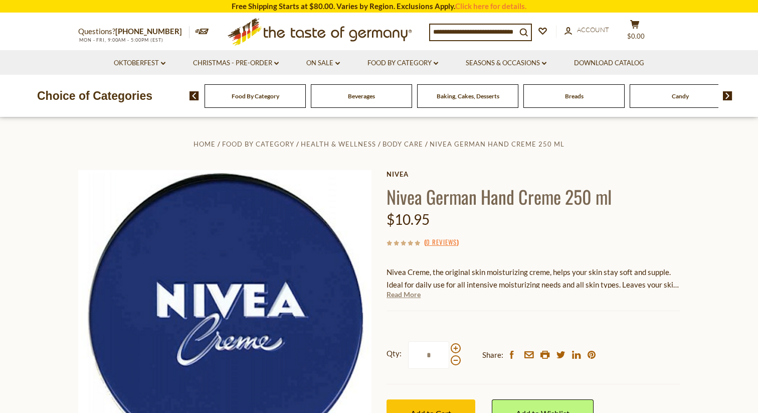  Describe the element at coordinates (362, 96) in the screenshot. I see `span: Beverages` at that location.